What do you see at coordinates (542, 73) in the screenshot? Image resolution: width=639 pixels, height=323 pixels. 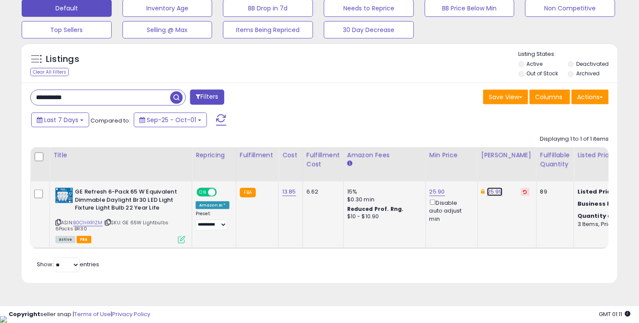 I see `label: Out of Stock` at bounding box center [542, 73].